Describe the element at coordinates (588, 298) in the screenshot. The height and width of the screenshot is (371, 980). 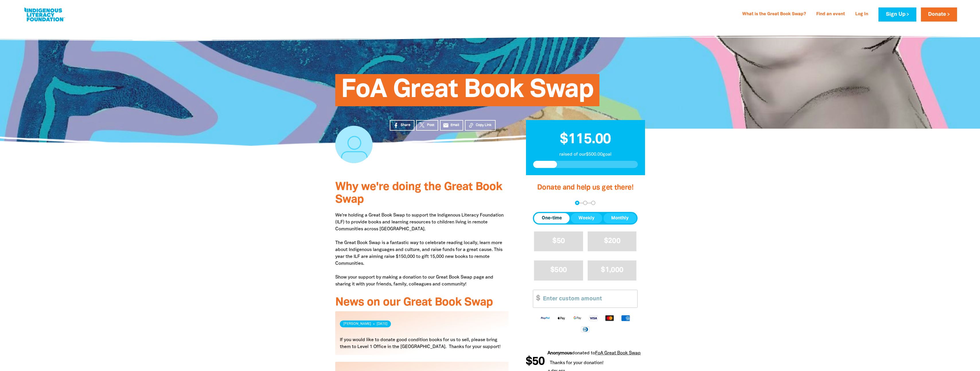
I see `input: Enter custom amount` at that location.